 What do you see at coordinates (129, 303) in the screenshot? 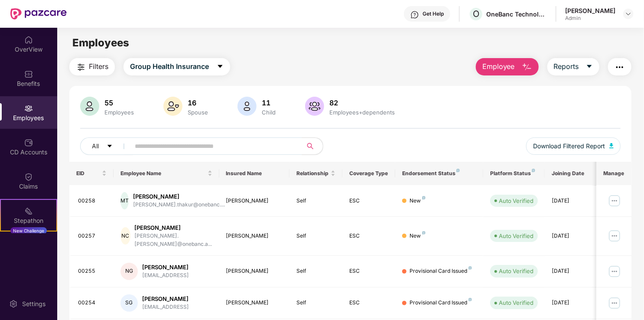
I see `div: SG` at bounding box center [129, 303].